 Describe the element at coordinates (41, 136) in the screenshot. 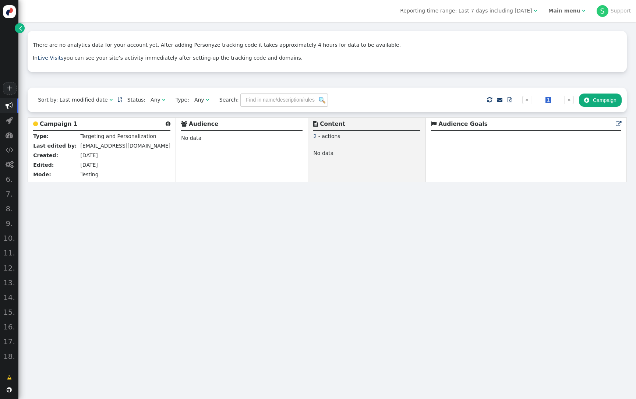

I see `b: Type:` at that location.